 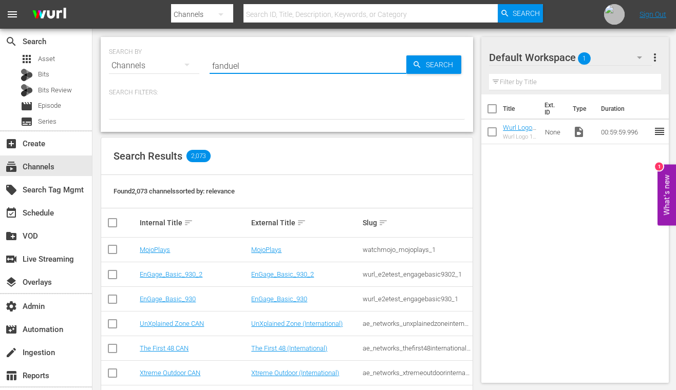 I want to click on a: Xtreme Outdoor CAN, so click(x=170, y=373).